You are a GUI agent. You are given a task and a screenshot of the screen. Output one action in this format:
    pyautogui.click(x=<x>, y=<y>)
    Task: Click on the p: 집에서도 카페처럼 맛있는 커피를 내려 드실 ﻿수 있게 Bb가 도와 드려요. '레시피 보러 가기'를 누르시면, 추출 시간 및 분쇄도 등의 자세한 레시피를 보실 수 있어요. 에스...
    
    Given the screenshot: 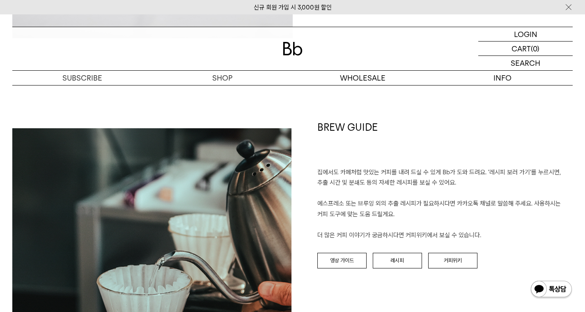 What is the action you would take?
    pyautogui.click(x=445, y=204)
    